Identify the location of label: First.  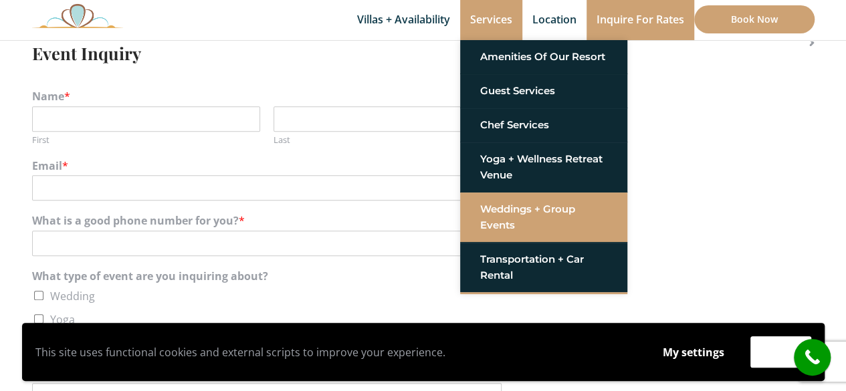
(146, 140).